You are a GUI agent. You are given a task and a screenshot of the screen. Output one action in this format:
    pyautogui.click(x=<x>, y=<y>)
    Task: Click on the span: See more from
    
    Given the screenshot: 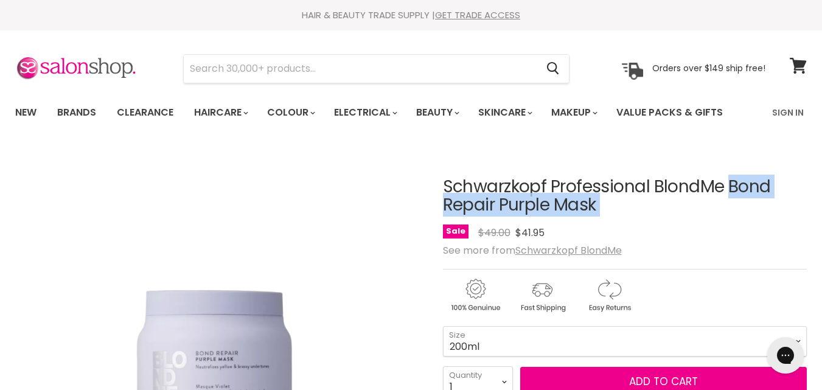 What is the action you would take?
    pyautogui.click(x=532, y=250)
    